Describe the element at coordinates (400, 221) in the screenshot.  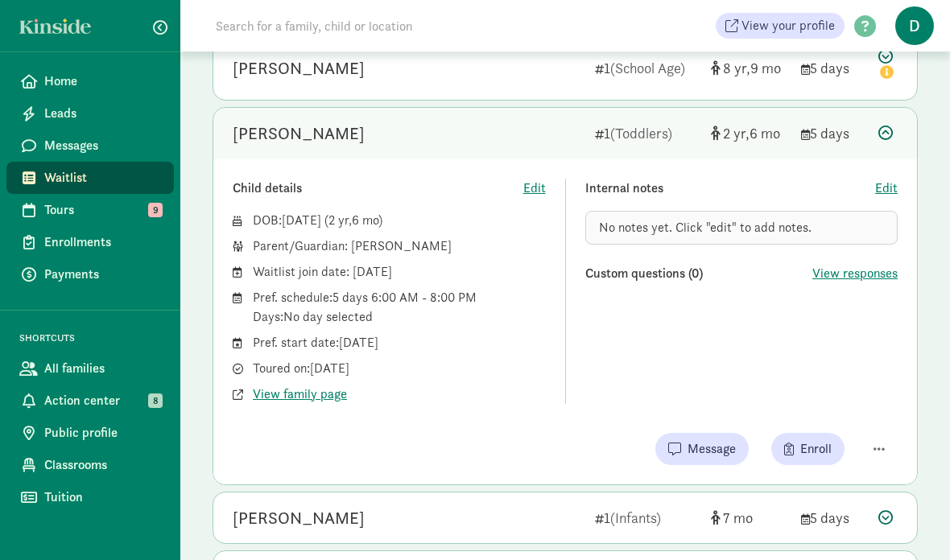
I see `div: DOB: ( )` at that location.